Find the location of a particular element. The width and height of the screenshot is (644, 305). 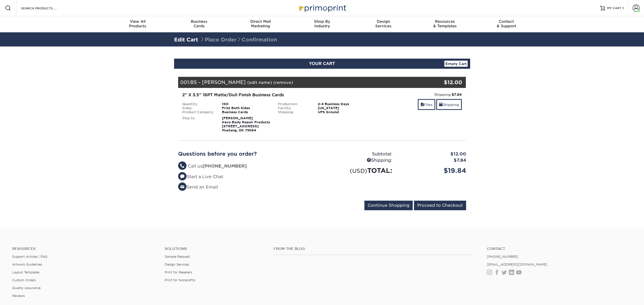

a: (remove) is located at coordinates (283, 82).